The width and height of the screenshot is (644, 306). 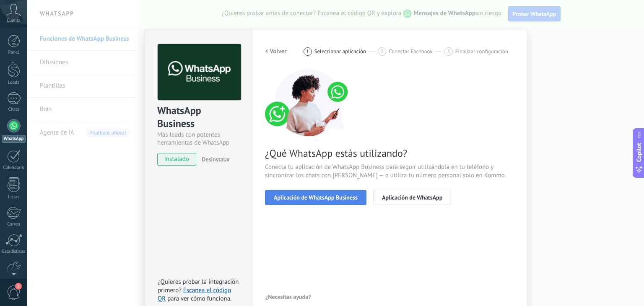 I want to click on button: Aplicación de WhatsApp Business, so click(x=316, y=197).